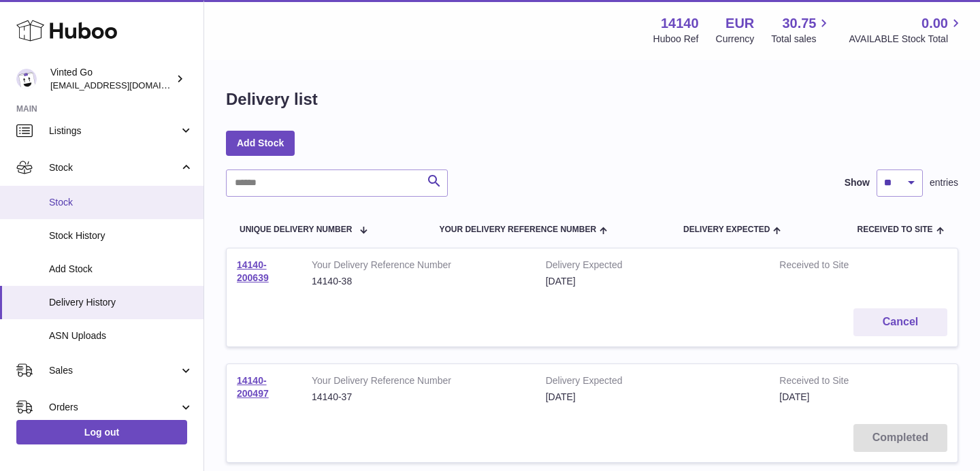 This screenshot has width=980, height=471. Describe the element at coordinates (739, 23) in the screenshot. I see `strong: EUR` at that location.